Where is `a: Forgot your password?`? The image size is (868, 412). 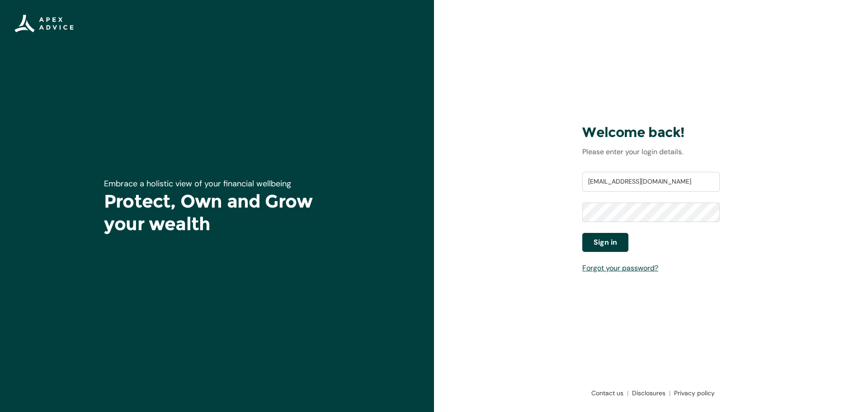 a: Forgot your password? is located at coordinates (620, 267).